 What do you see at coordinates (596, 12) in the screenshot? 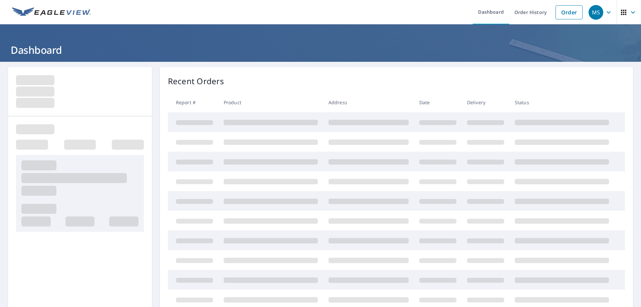
I see `div: MS` at bounding box center [596, 12].